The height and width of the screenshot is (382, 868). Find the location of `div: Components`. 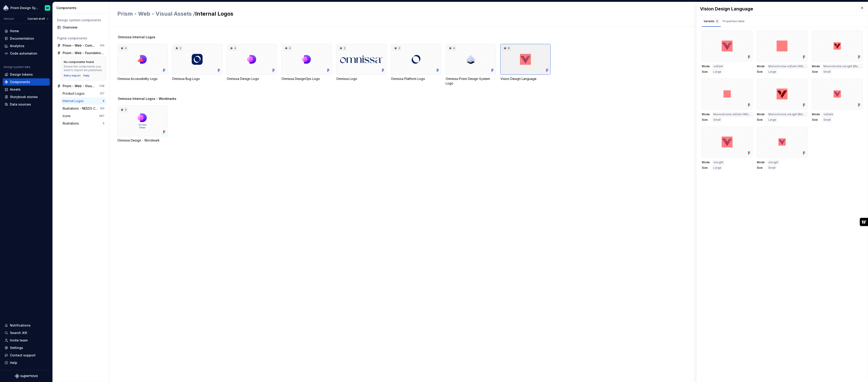

div: Components is located at coordinates (82, 8).